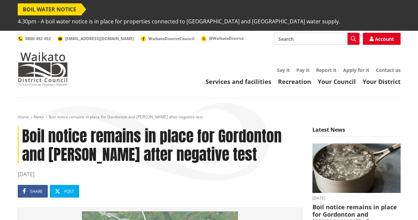  I want to click on nav: breadcrumb, so click(209, 117).